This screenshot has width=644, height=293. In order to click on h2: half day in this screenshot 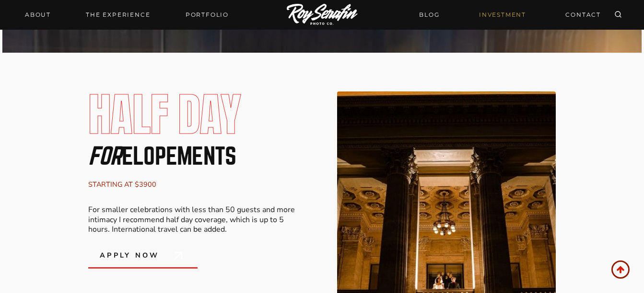, I will do `click(198, 114)`.